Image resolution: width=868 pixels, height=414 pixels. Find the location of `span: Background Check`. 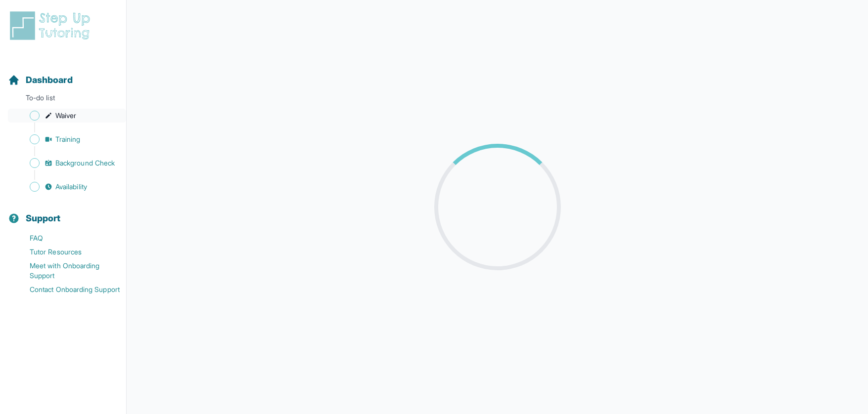

span: Background Check is located at coordinates (85, 163).